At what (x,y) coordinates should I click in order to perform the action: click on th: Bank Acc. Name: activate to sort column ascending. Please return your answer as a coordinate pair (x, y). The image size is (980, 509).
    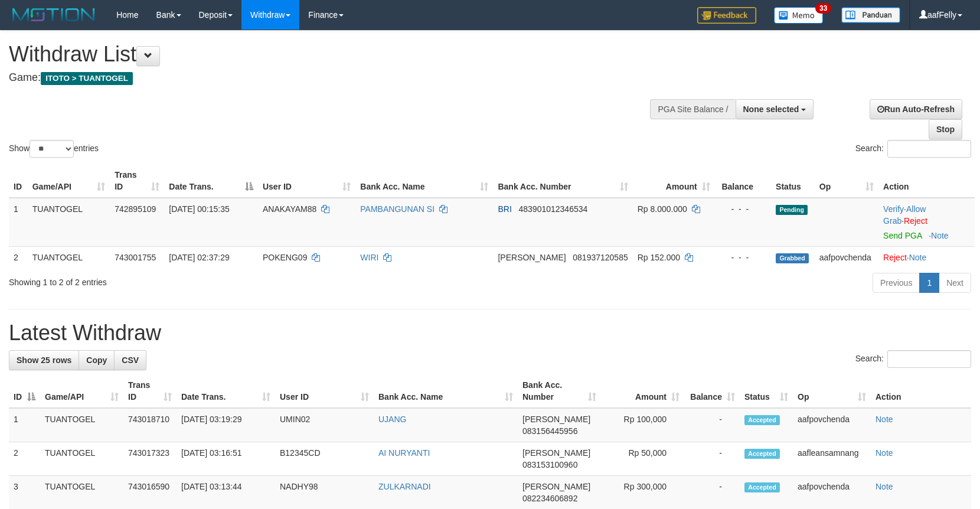
    Looking at the image, I should click on (446, 391).